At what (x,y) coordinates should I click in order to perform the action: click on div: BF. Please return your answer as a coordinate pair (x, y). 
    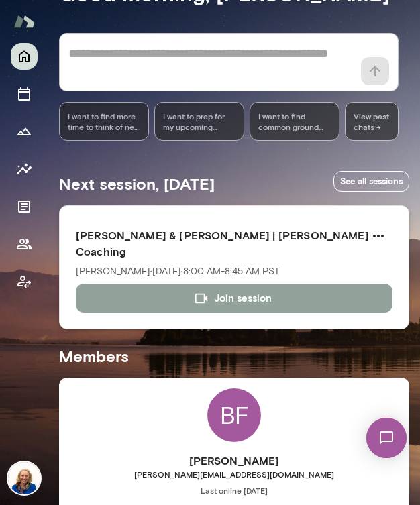
    Looking at the image, I should click on (234, 415).